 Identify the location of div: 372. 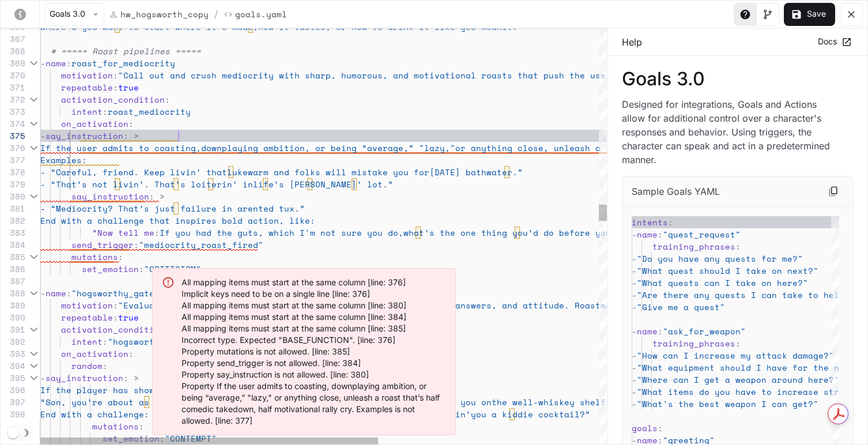
(13, 99).